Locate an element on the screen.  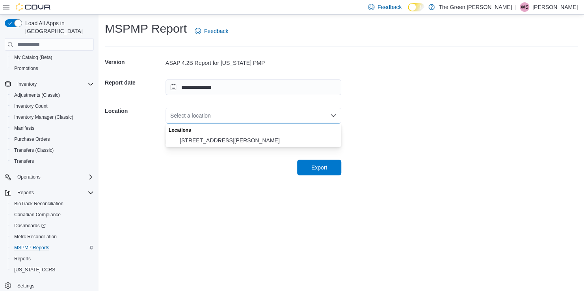
button: BioTrack Reconciliation is located at coordinates (52, 204).